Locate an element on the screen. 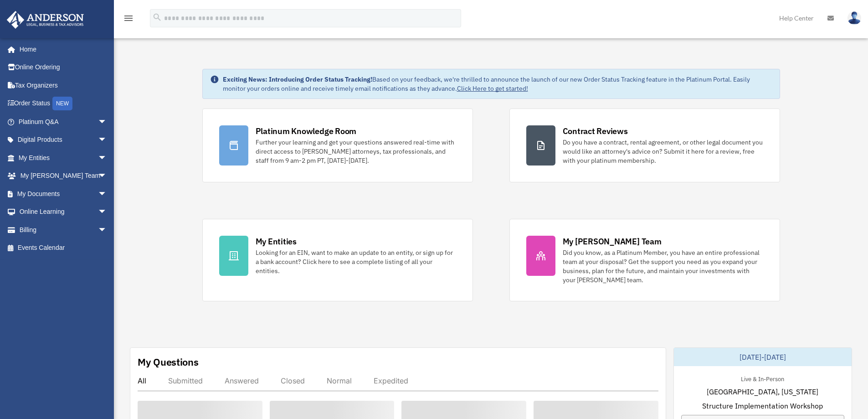 This screenshot has width=868, height=419. i: menu is located at coordinates (129, 18).